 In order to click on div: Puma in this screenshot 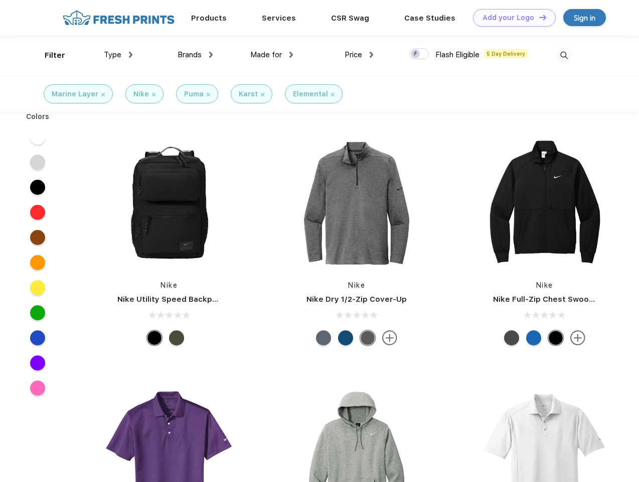, I will do `click(194, 94)`.